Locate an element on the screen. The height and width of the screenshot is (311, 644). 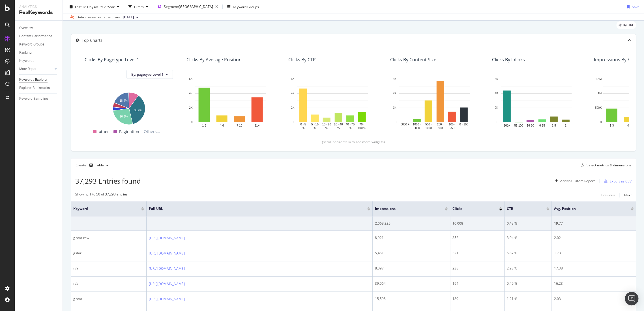
text: 250 is located at coordinates (452, 128).